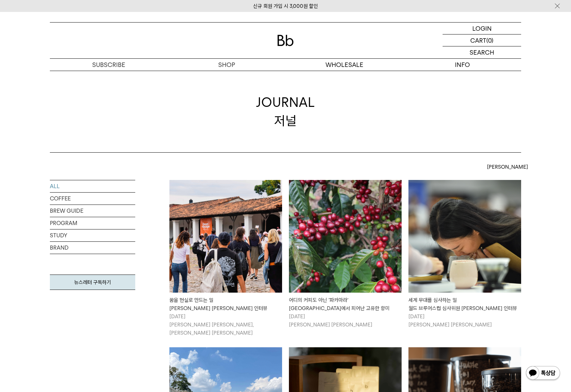 The width and height of the screenshot is (571, 392). I want to click on img: 어디의 커피도 아닌 '파카마라'엘살바도르에서 피어난 고유한 향미, so click(345, 236).